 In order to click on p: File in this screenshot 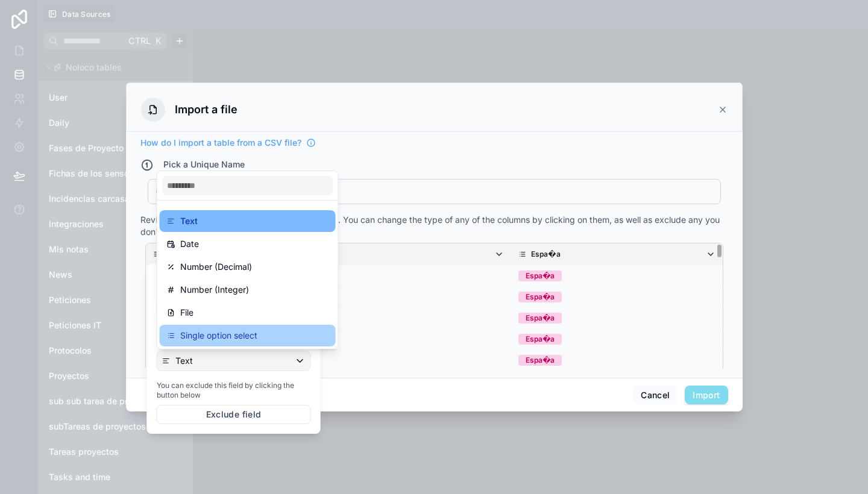, I will do `click(187, 313)`.